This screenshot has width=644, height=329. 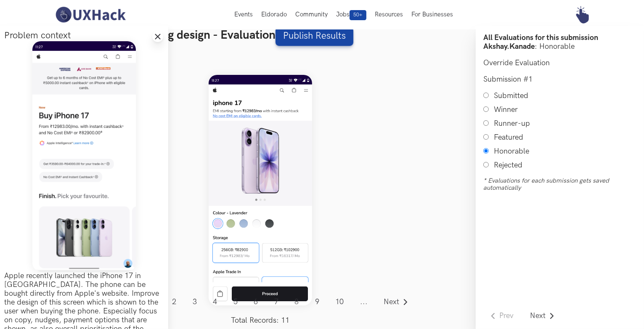 I want to click on h6: Override Evaluation, so click(x=560, y=63).